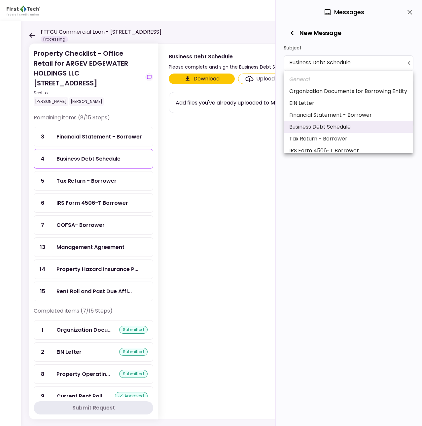 The image size is (422, 426). I want to click on li: Business Debt Schedule, so click(348, 127).